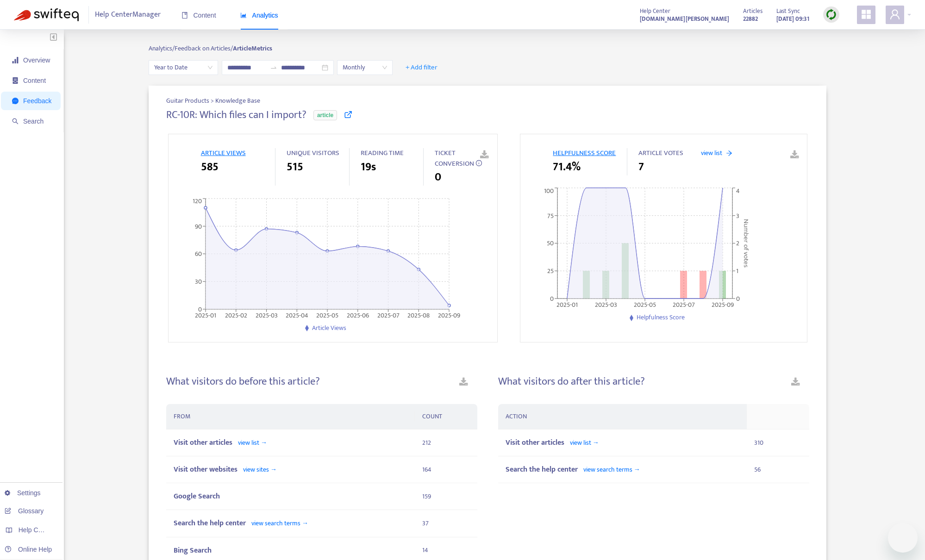 Image resolution: width=925 pixels, height=560 pixels. I want to click on span: 37, so click(426, 523).